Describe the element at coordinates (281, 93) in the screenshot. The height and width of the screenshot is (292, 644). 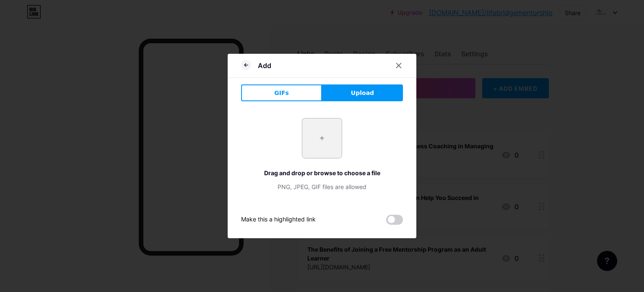
I see `button: GIFs` at that location.